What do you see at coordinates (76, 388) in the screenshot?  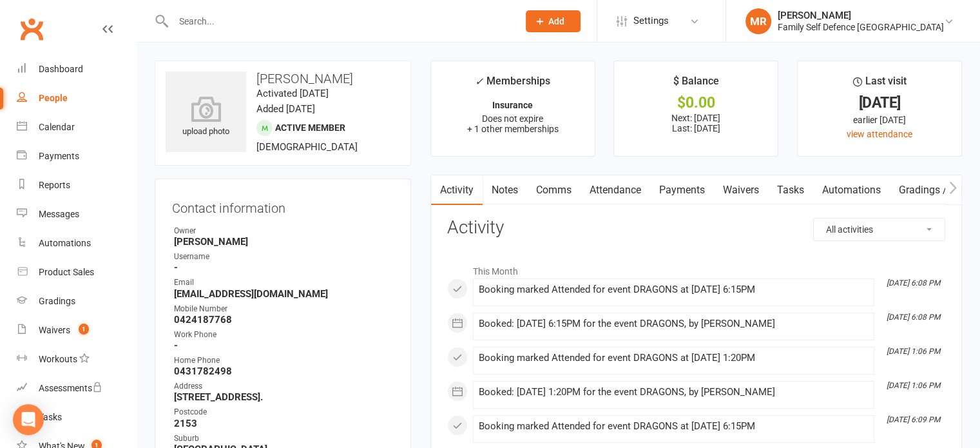 I see `a: Assessments` at bounding box center [76, 388].